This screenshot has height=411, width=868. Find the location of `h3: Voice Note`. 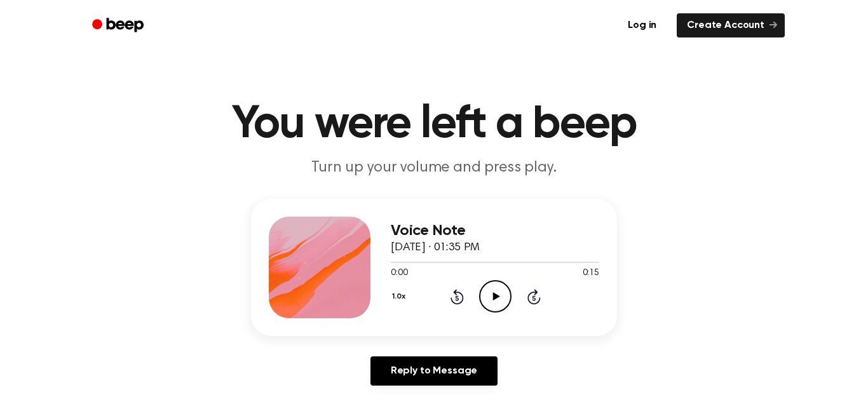

h3: Voice Note is located at coordinates (495, 231).